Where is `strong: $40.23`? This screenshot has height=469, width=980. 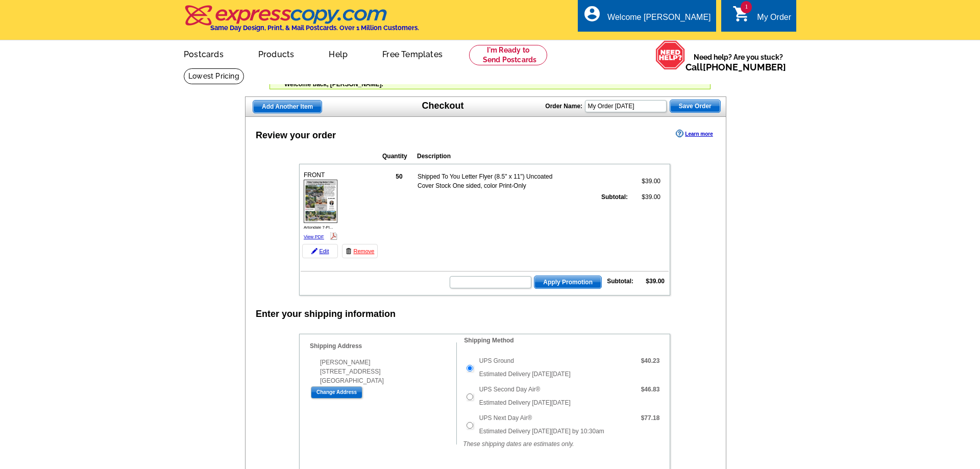 strong: $40.23 is located at coordinates (650, 361).